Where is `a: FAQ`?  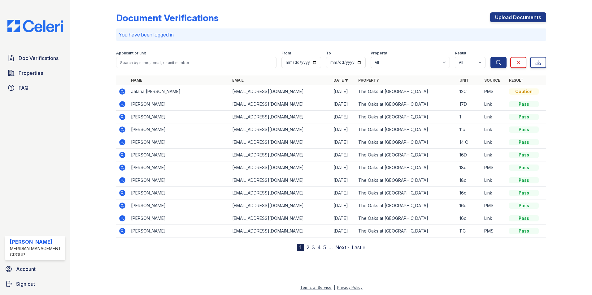
a: FAQ is located at coordinates (35, 88).